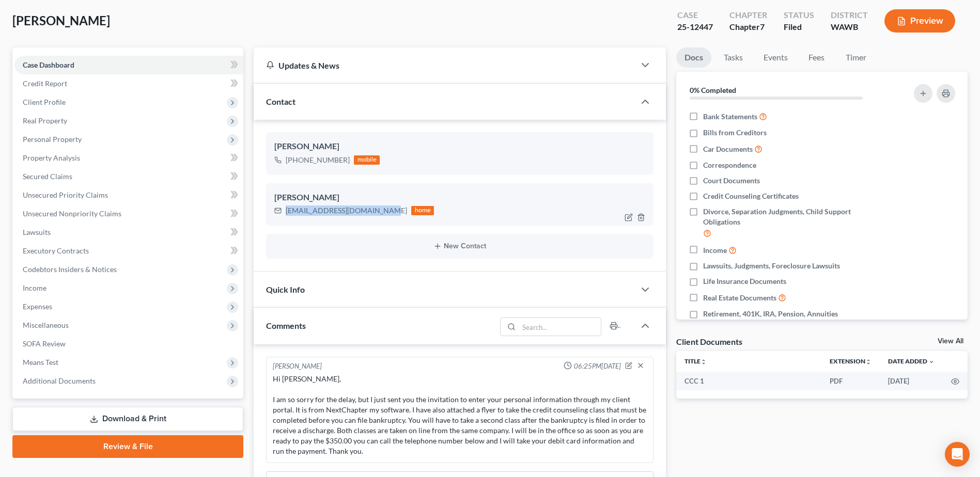 This screenshot has height=477, width=980. What do you see at coordinates (762, 27) in the screenshot?
I see `span: 7` at bounding box center [762, 27].